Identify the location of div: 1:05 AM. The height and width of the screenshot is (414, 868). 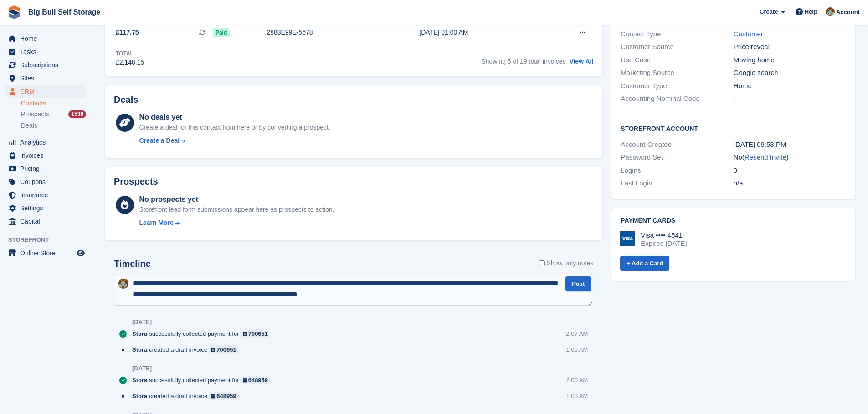
(577, 350).